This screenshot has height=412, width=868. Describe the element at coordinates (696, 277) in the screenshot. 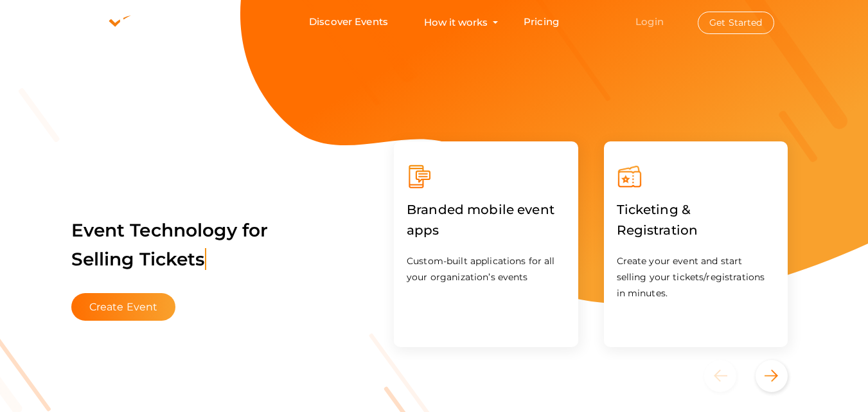

I see `p: Create your event and start selling your tickets/registrations in minutes.` at that location.